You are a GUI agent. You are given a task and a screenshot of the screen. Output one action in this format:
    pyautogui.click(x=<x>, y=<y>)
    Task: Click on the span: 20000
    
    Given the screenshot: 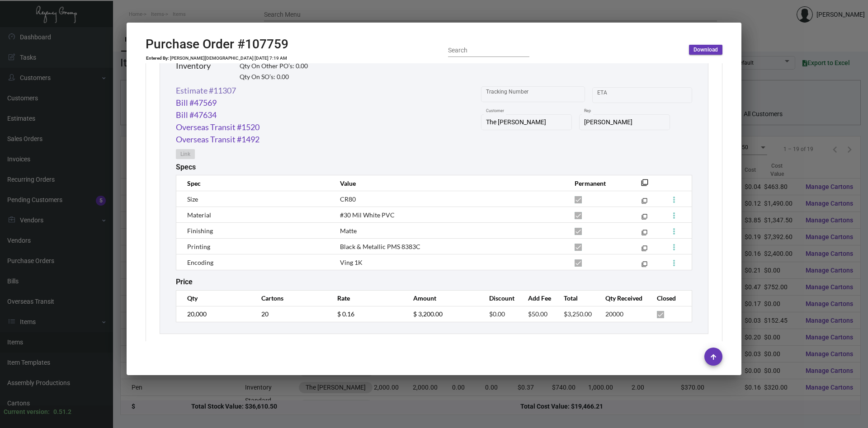 What is the action you would take?
    pyautogui.click(x=615, y=314)
    